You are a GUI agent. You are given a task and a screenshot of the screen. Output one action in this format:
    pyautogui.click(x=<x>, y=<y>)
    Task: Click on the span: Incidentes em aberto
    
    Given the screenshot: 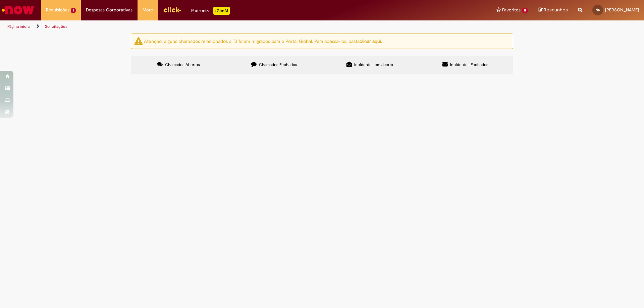 What is the action you would take?
    pyautogui.click(x=374, y=65)
    